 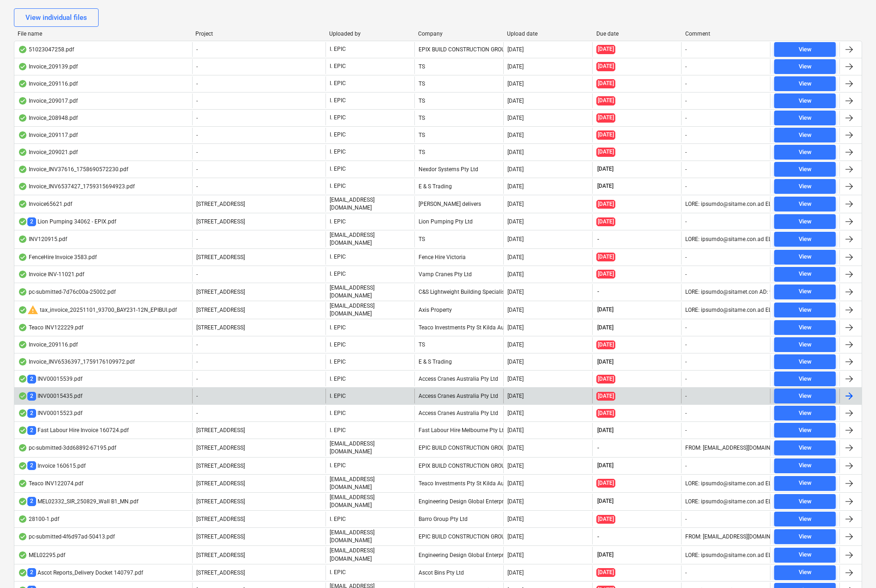 I want to click on div: Project, so click(x=259, y=34).